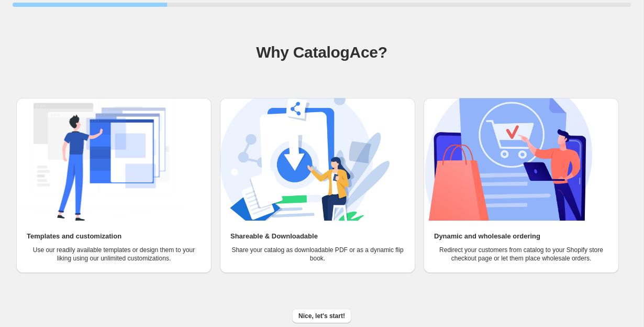 The height and width of the screenshot is (327, 644). Describe the element at coordinates (305, 159) in the screenshot. I see `img: Shareable & Downloadable` at that location.